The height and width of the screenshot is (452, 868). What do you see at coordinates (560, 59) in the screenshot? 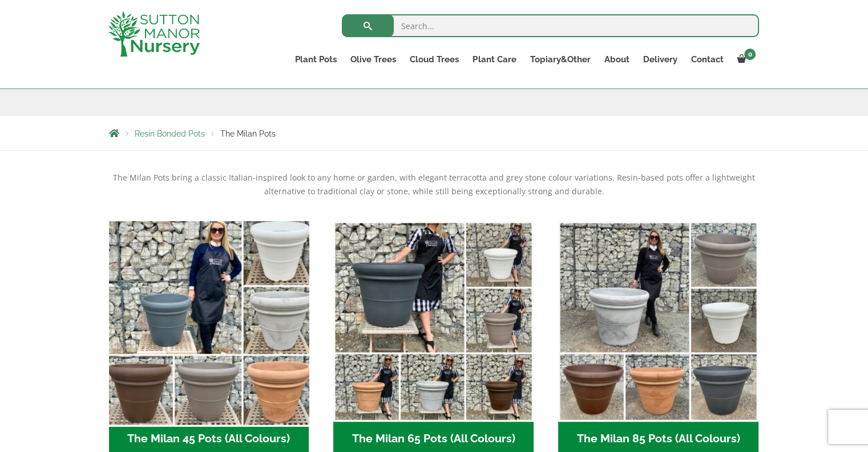
I see `a: Topiary&Other` at bounding box center [560, 59].